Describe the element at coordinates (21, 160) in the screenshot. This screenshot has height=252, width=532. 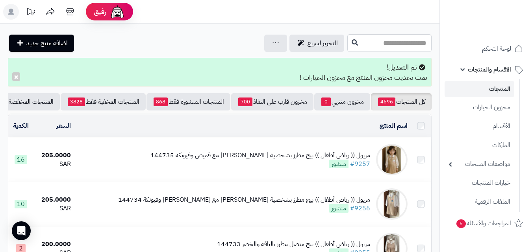
I see `span: 16` at that location.